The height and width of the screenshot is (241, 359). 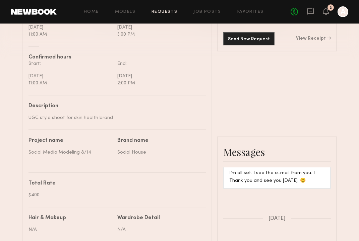 What do you see at coordinates (314, 39) in the screenshot?
I see `a: View Receipt` at bounding box center [314, 39].